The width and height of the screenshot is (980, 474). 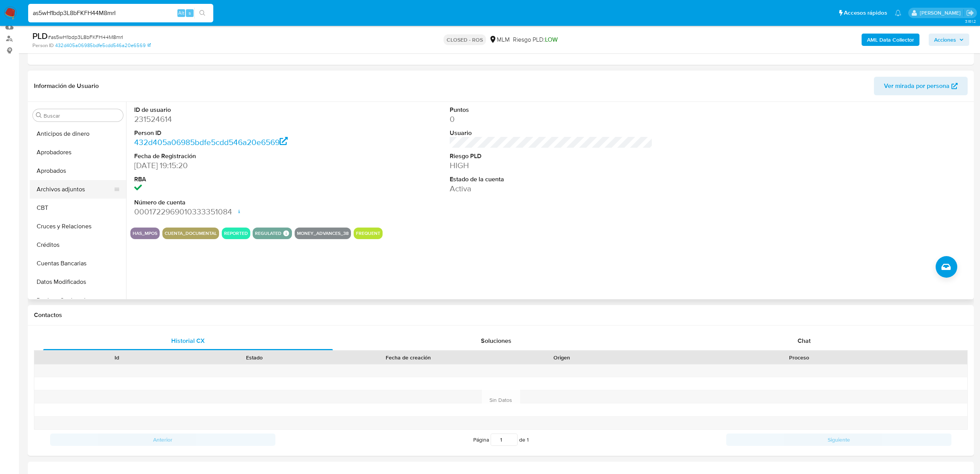 I want to click on div: Proceso, so click(x=799, y=357).